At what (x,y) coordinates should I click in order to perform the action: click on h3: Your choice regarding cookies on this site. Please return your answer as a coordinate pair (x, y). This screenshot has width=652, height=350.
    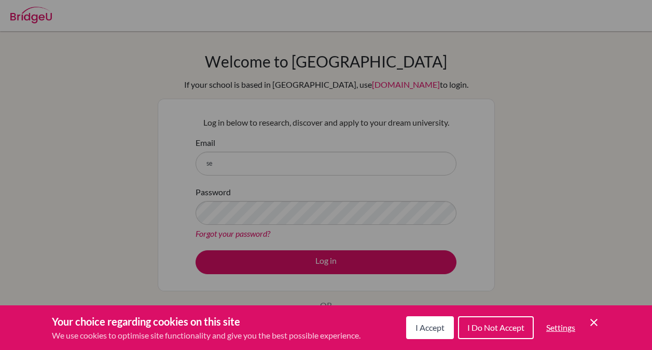
    Looking at the image, I should click on (206, 321).